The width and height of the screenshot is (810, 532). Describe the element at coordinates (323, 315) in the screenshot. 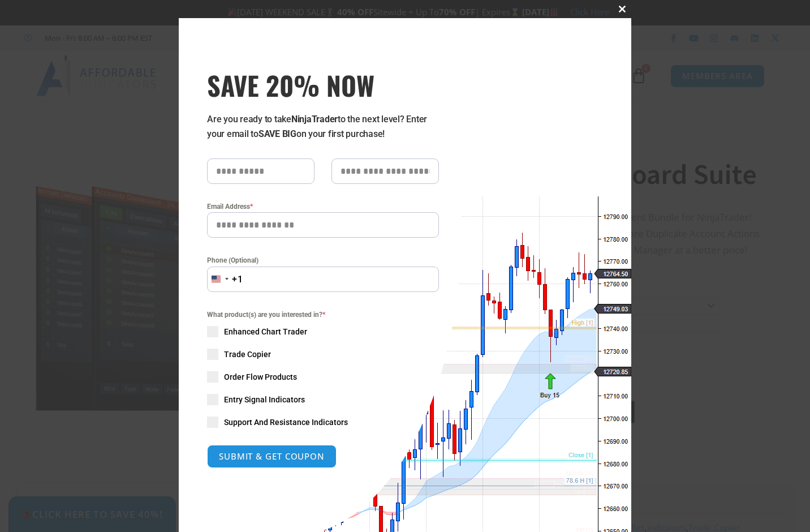

I see `span: What product(s) are you interested in?` at that location.